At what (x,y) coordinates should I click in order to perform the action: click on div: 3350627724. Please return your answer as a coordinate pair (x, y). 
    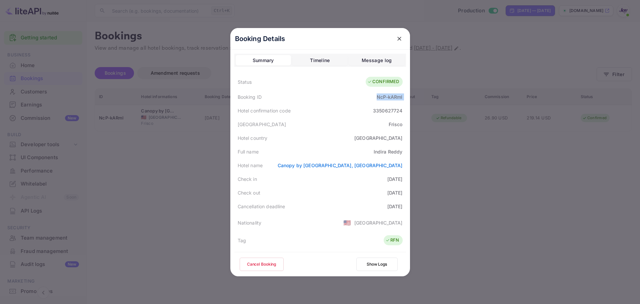
    Looking at the image, I should click on (388, 110).